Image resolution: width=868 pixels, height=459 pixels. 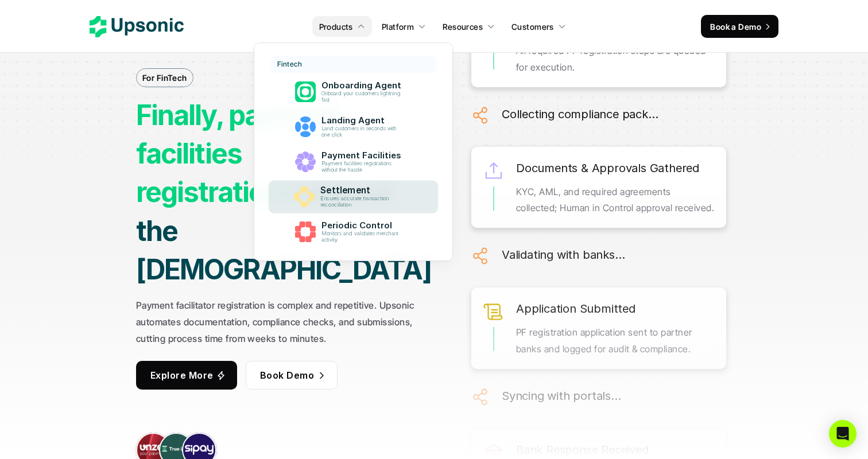 What do you see at coordinates (364, 156) in the screenshot?
I see `p: Payment Facilities` at bounding box center [364, 156].